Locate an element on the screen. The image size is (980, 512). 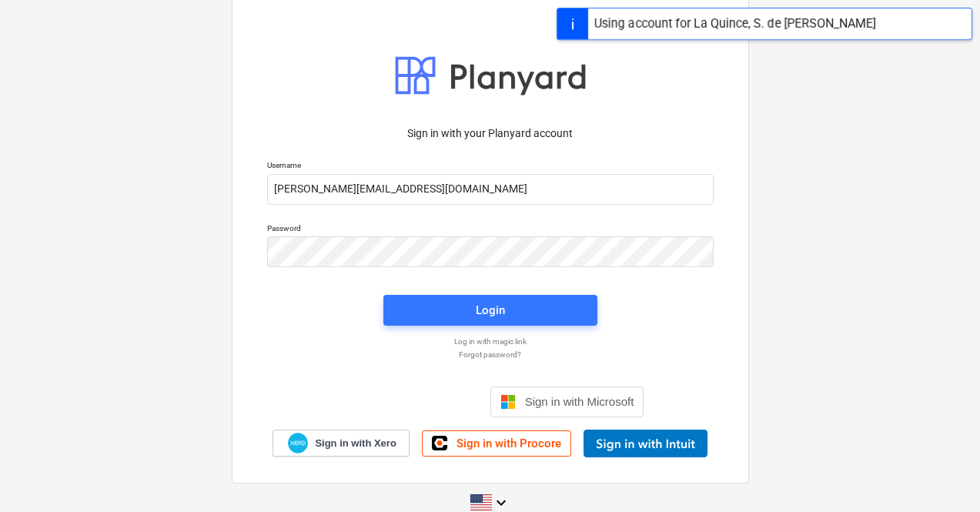
input: Username is located at coordinates (491, 189).